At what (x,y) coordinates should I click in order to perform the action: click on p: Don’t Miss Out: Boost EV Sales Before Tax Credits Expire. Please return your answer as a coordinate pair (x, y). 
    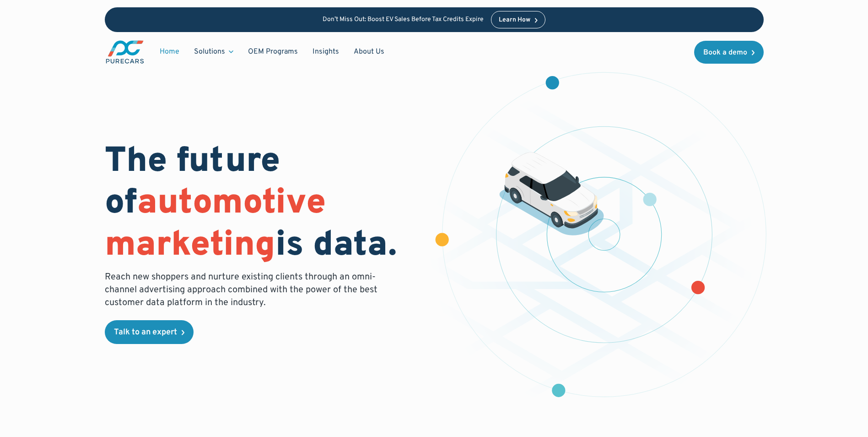
    Looking at the image, I should click on (403, 20).